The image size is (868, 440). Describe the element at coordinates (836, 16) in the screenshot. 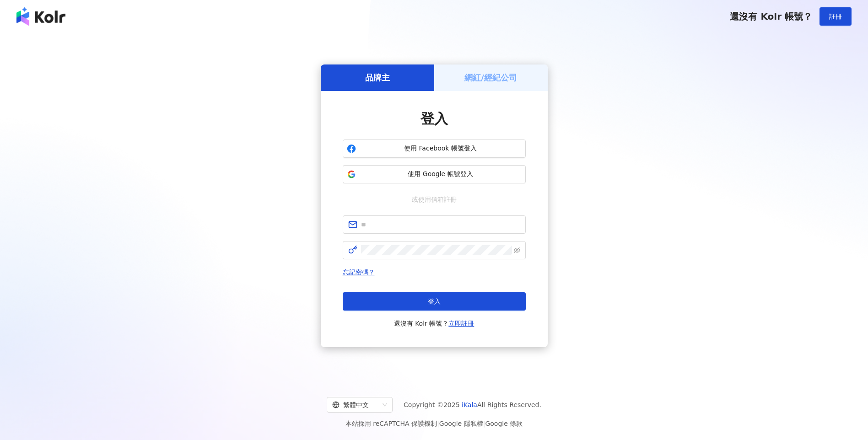

I see `button: 註冊` at that location.